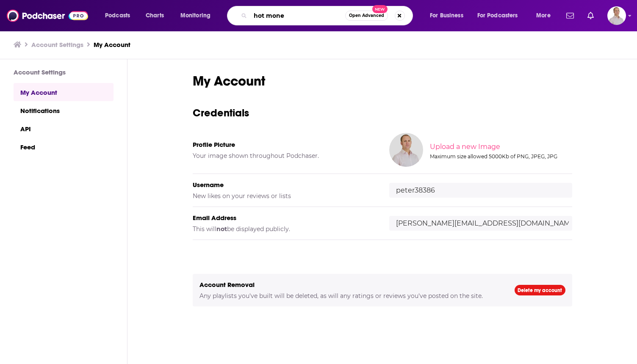  Describe the element at coordinates (195, 16) in the screenshot. I see `span: Monitoring` at that location.